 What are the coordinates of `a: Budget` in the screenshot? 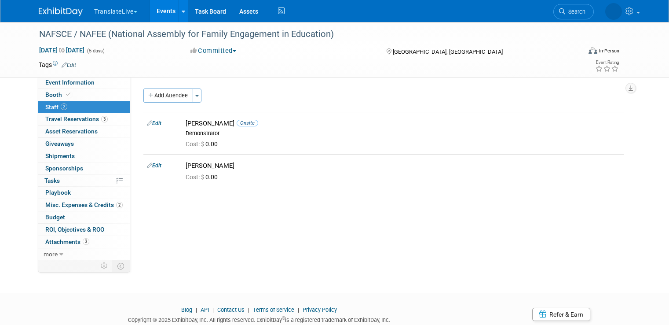 It's located at (84, 217).